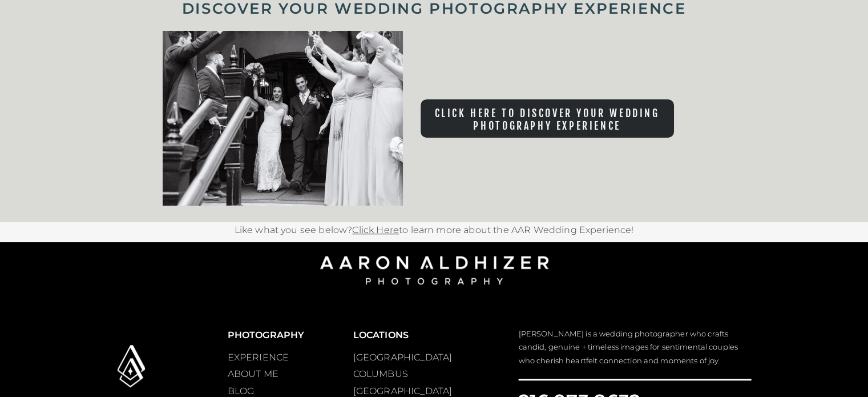 This screenshot has width=868, height=397. What do you see at coordinates (548, 117) in the screenshot?
I see `nav: Click here to Discover Your Wedding Photography Experience` at bounding box center [548, 117].